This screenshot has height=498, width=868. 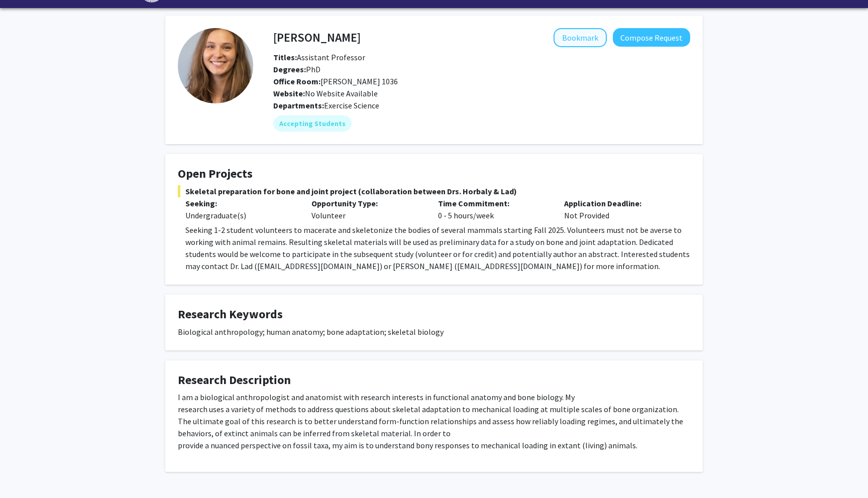 I want to click on img: Profile Picture, so click(x=215, y=66).